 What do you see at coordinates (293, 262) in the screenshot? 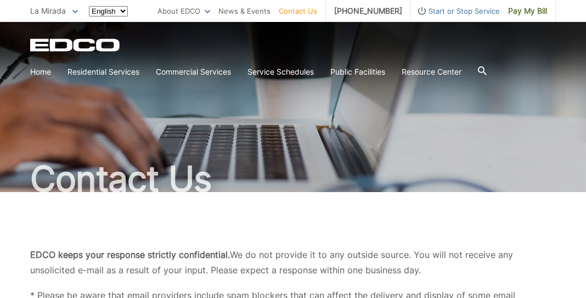
I see `p: We do not provide it to any outside source. You will not receive any unsolicited e-mail as a resu...` at bounding box center [293, 262].